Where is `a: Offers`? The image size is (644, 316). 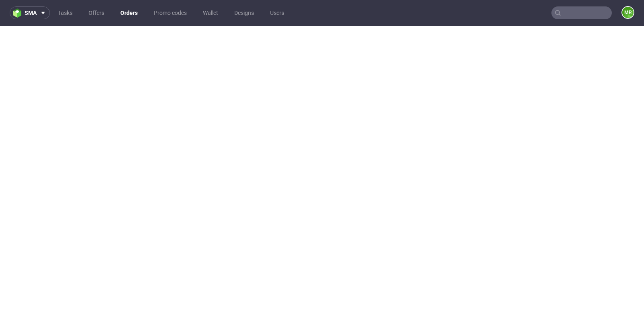 a: Offers is located at coordinates (96, 13).